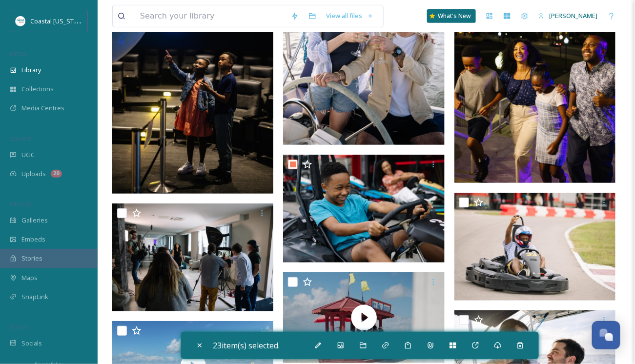 This screenshot has height=364, width=635. What do you see at coordinates (38, 89) in the screenshot?
I see `span: Collections` at bounding box center [38, 89].